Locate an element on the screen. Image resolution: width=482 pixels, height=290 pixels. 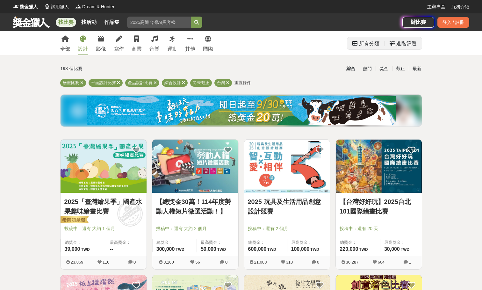
a: 作品集 is located at coordinates (112, 22).